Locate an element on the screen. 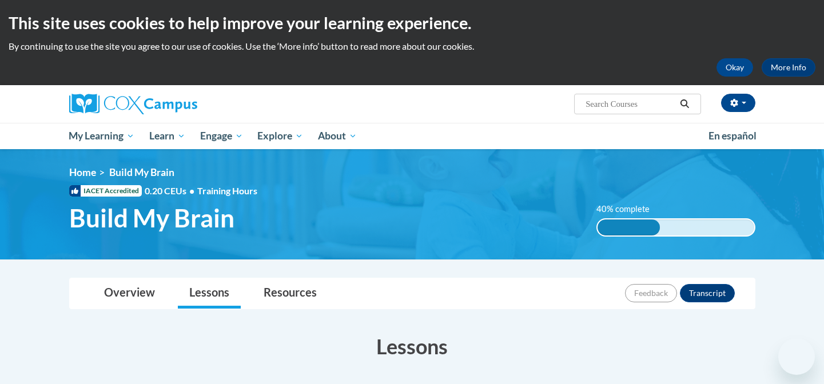  div: 40% complete is located at coordinates (628, 228).